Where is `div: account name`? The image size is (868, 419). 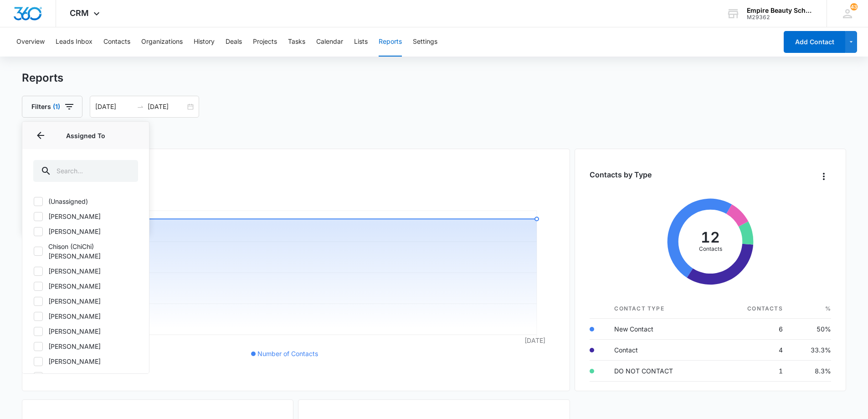 div: account name is located at coordinates (780, 10).